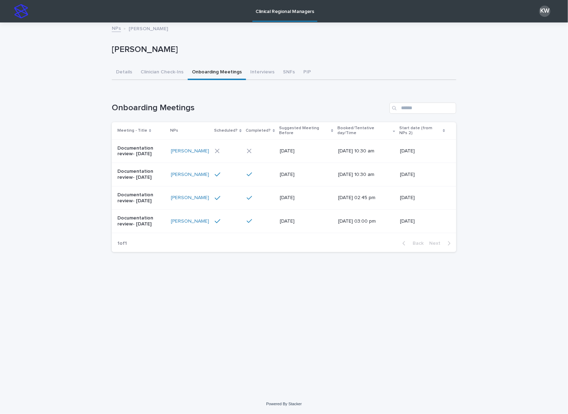 The width and height of the screenshot is (568, 414). Describe the element at coordinates (174, 131) in the screenshot. I see `p: NPs` at that location.